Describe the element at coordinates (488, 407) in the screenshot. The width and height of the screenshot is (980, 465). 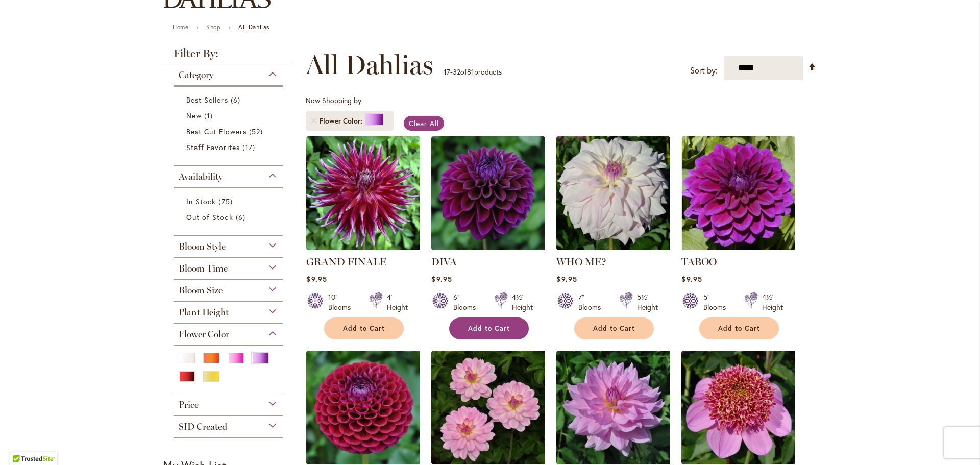
I see `img: MISSY SUE` at that location.